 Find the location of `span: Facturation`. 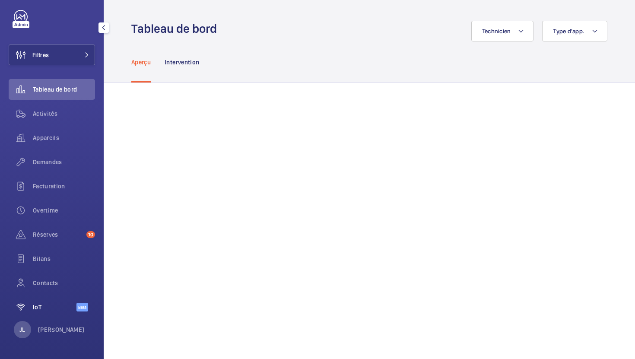

span: Facturation is located at coordinates (64, 186).